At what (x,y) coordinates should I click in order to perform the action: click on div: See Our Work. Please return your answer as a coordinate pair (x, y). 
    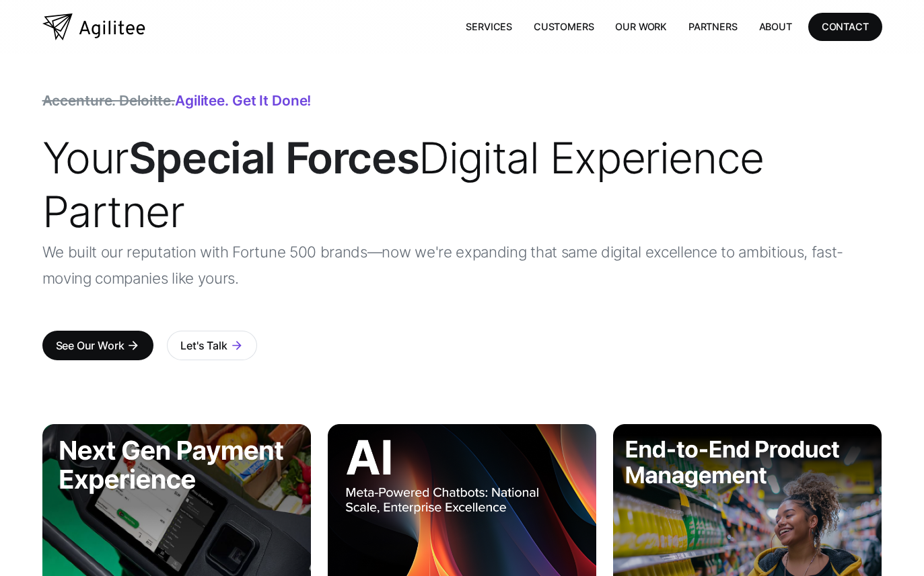
    Looking at the image, I should click on (90, 346).